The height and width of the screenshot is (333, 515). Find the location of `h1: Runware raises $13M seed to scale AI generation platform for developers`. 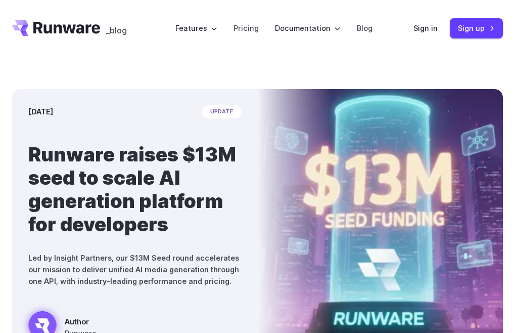

h1: Runware raises $13M seed to scale AI generation platform for developers is located at coordinates (135, 189).